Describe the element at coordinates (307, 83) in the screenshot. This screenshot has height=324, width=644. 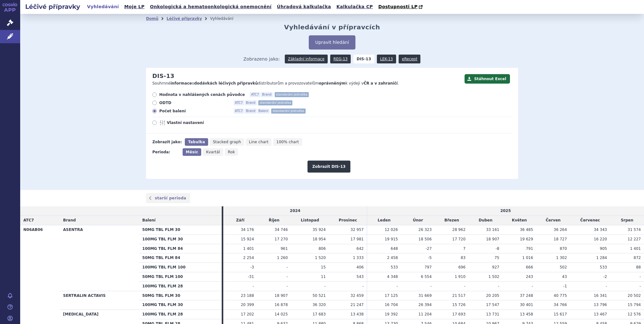
I see `p: Souhrnné o distributorům a provozovatelům k výdeji v .` at that location.